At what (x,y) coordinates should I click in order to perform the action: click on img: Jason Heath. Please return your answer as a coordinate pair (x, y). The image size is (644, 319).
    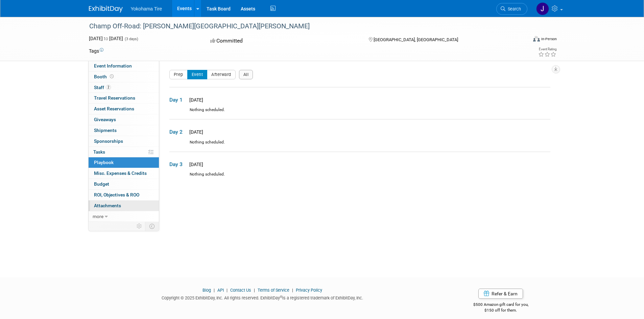
    Looking at the image, I should click on (542, 9).